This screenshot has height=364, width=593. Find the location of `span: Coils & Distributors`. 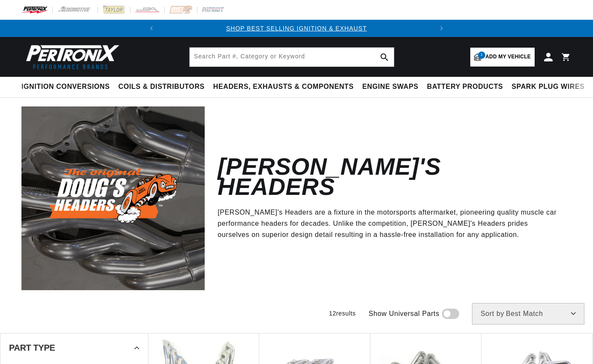

span: Coils & Distributors is located at coordinates (161, 87).